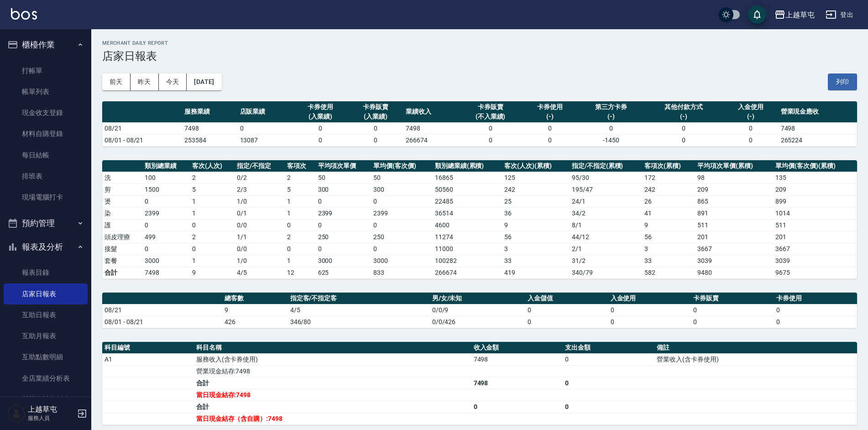 This screenshot has width=868, height=430. Describe the element at coordinates (517, 348) in the screenshot. I see `th: 收入金額` at that location.